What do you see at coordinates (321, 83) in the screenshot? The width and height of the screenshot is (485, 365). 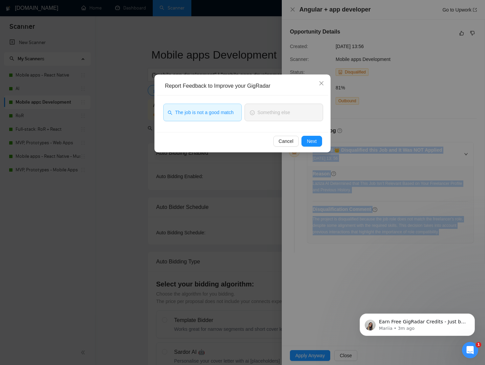 I see `span: close` at bounding box center [321, 83].